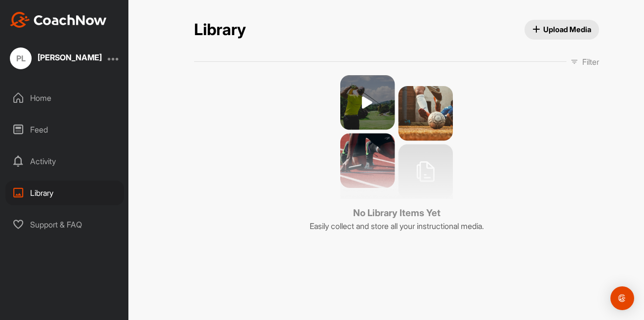  I want to click on h3: No Library Items Yet, so click(396, 213).